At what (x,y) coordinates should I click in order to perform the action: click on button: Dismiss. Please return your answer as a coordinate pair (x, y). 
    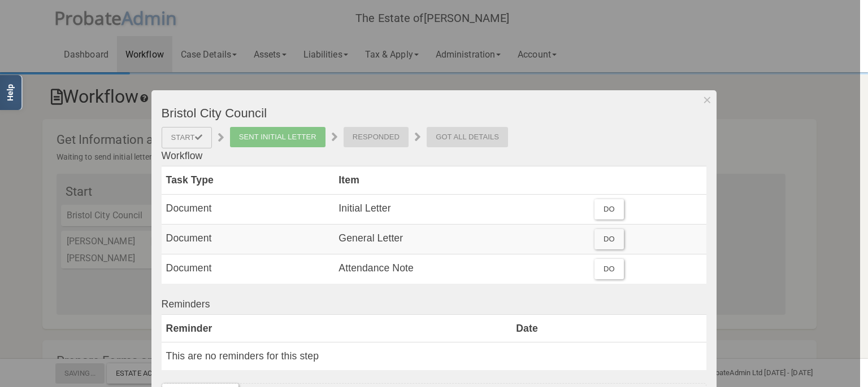
    Looking at the image, I should click on (707, 100).